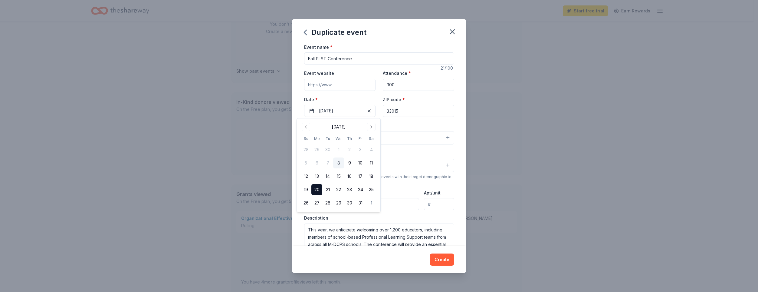  What do you see at coordinates (338, 163) in the screenshot?
I see `button: 8` at bounding box center [338, 163].